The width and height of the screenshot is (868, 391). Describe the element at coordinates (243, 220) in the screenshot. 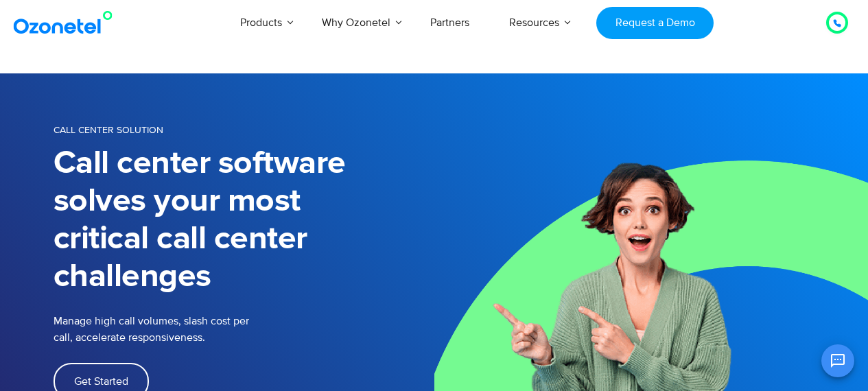

I see `h1: Call center software solves your most critical call center challenges` at that location.